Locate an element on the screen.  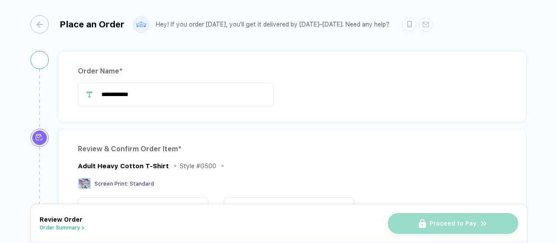
div: Review & Confirm Order Item is located at coordinates (292, 149).